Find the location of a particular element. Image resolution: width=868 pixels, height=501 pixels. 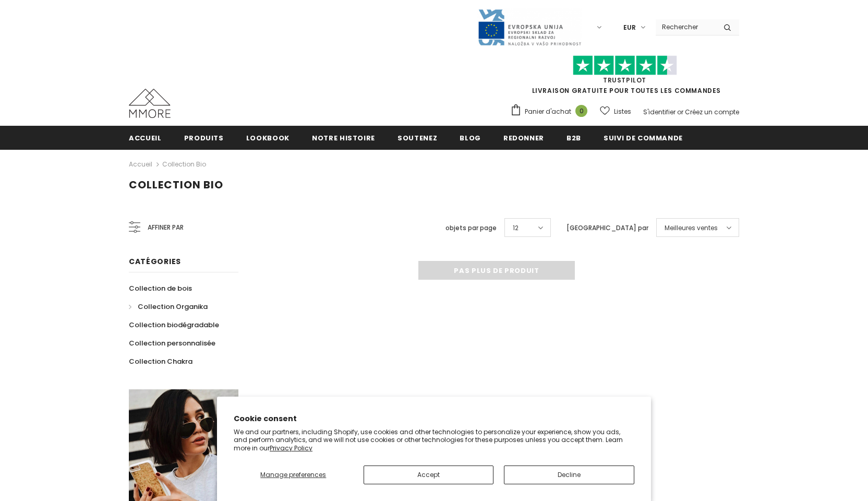

span: Meilleures ventes is located at coordinates (692, 228).